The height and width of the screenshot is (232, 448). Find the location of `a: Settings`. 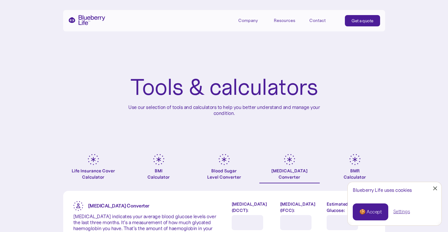

a: Settings is located at coordinates (401, 212).